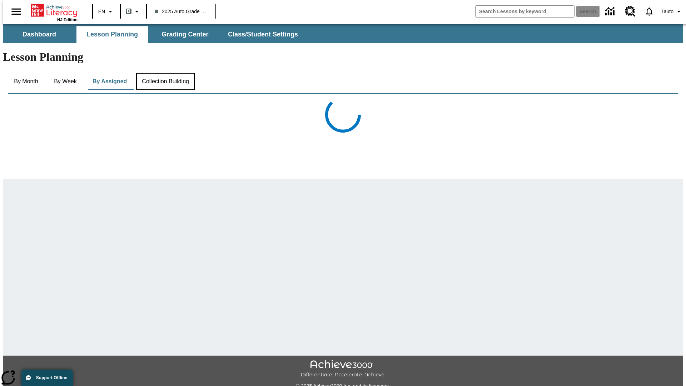 The width and height of the screenshot is (686, 386). Describe the element at coordinates (101, 11) in the screenshot. I see `span: EN` at that location.